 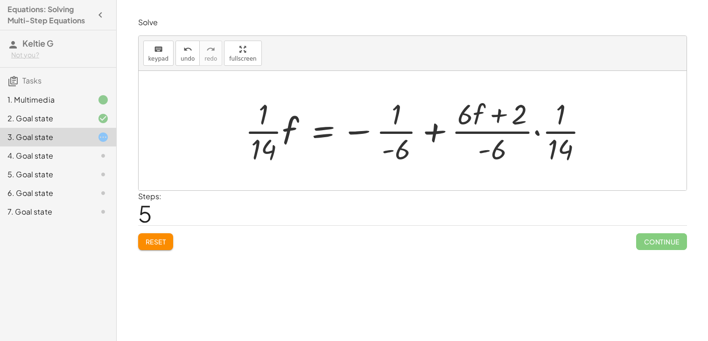 I want to click on div: 6. Goal state, so click(x=45, y=193).